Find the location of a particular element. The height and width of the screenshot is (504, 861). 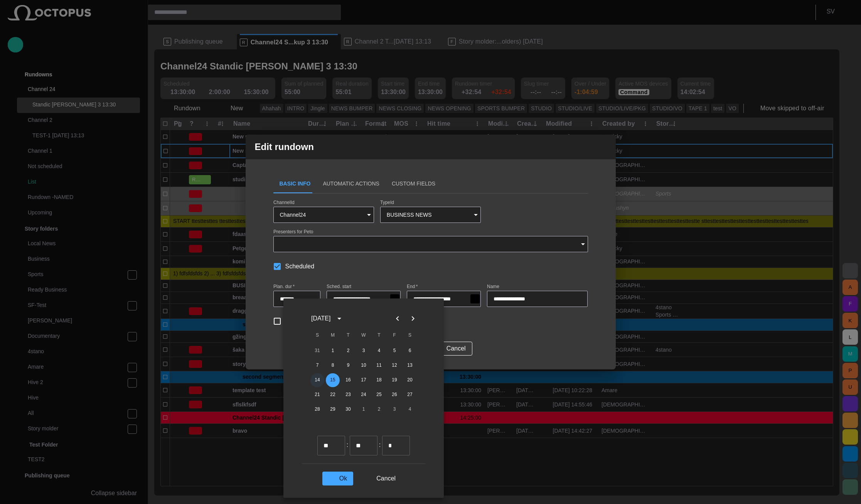

button: 26 is located at coordinates (394, 395).